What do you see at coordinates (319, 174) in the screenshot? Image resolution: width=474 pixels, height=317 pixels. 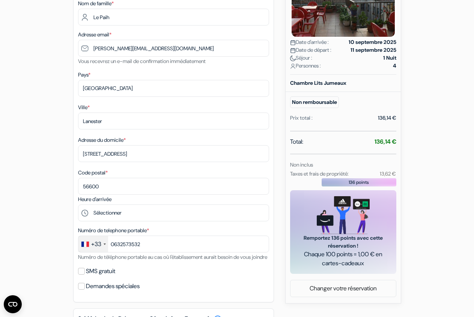 I see `small: Taxes et frais de propriété:` at bounding box center [319, 174].